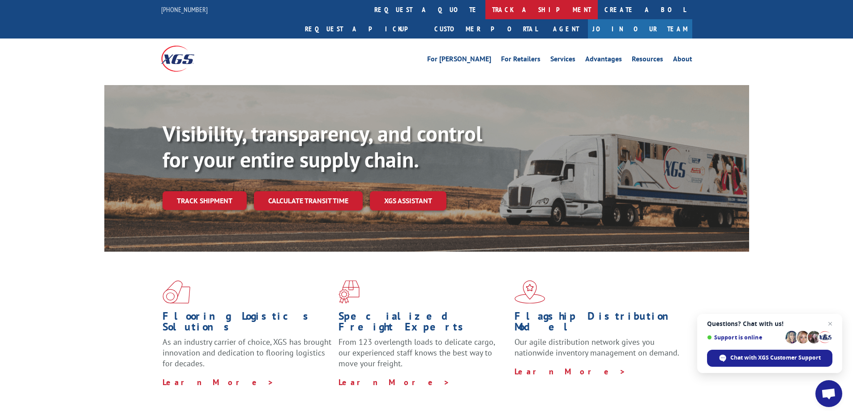  I want to click on a: Request a pickup, so click(363, 29).